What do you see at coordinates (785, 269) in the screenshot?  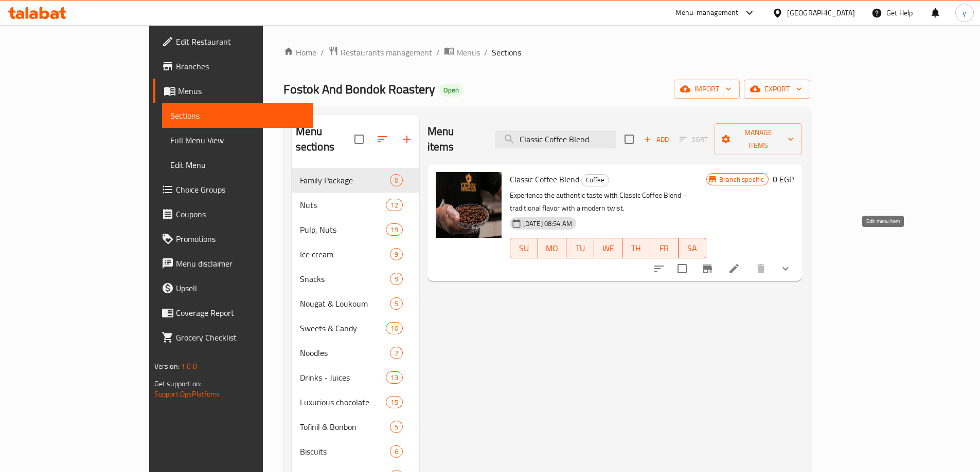 I see `svg: Show Choices` at bounding box center [785, 269].